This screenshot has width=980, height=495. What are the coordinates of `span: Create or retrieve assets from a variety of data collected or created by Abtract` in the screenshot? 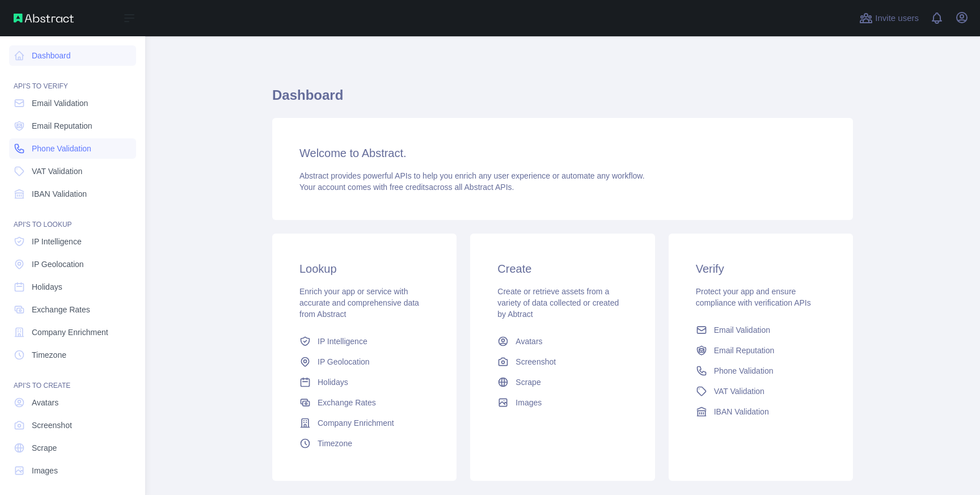 It's located at (558, 303).